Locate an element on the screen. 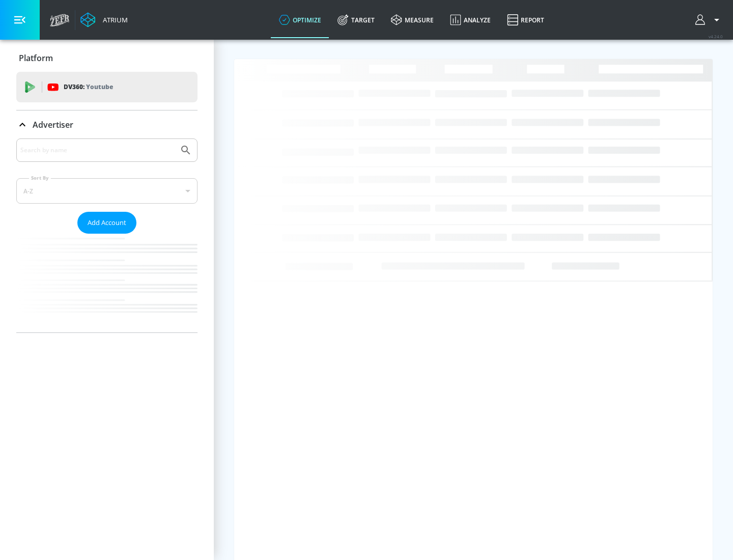 The image size is (733, 560). div: A-Z is located at coordinates (107, 191).